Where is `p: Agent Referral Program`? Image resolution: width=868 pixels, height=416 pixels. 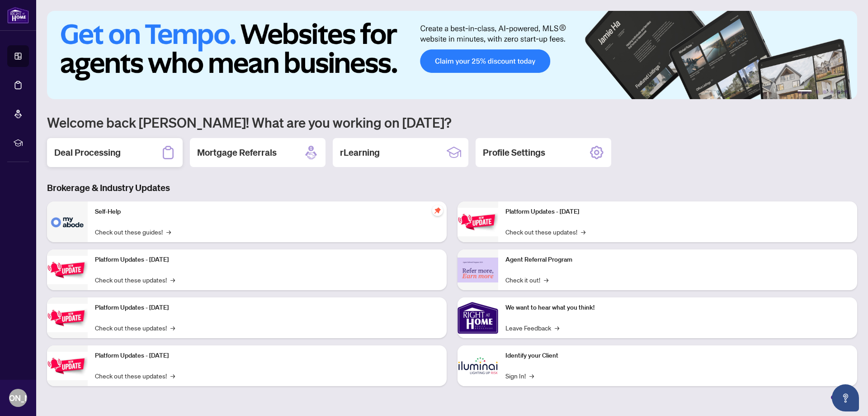
p: Agent Referral Program is located at coordinates (678, 260).